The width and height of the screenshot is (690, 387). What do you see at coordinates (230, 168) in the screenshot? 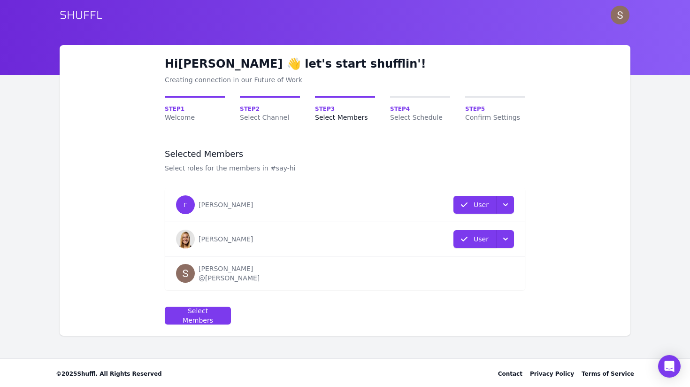
I see `p: Select roles for the members in #say-hi` at bounding box center [230, 168].